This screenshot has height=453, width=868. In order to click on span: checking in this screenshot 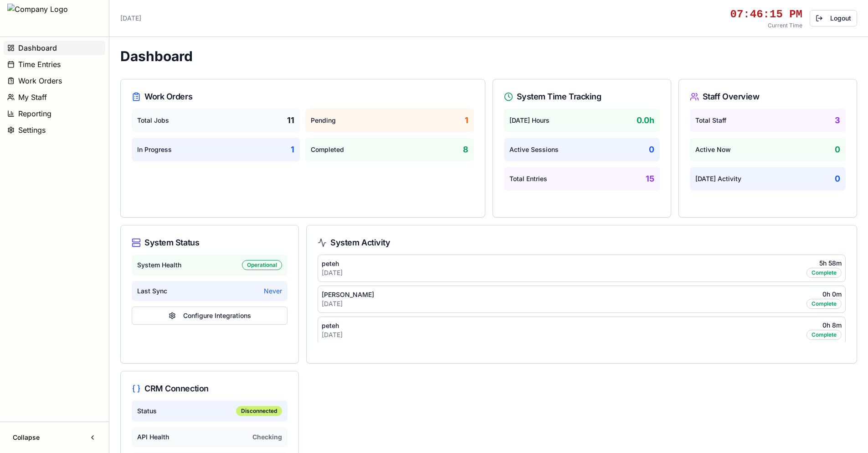, I will do `click(267, 437)`.